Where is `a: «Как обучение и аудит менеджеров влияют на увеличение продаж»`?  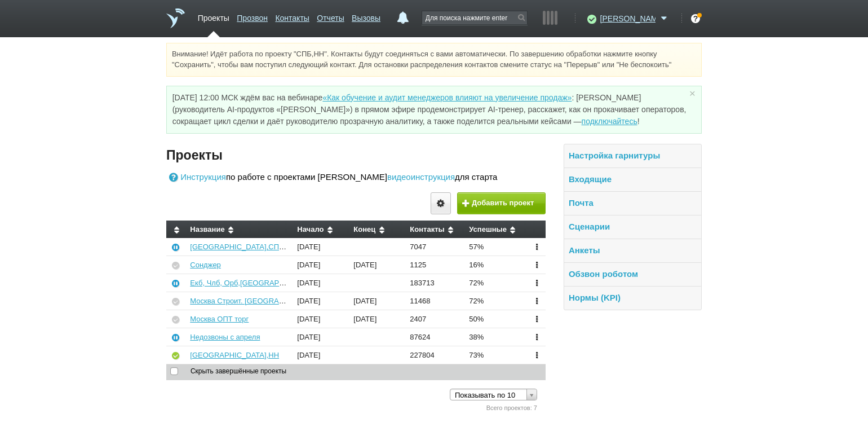
a: «Как обучение и аудит менеджеров влияют на увеличение продаж» is located at coordinates (447, 97).